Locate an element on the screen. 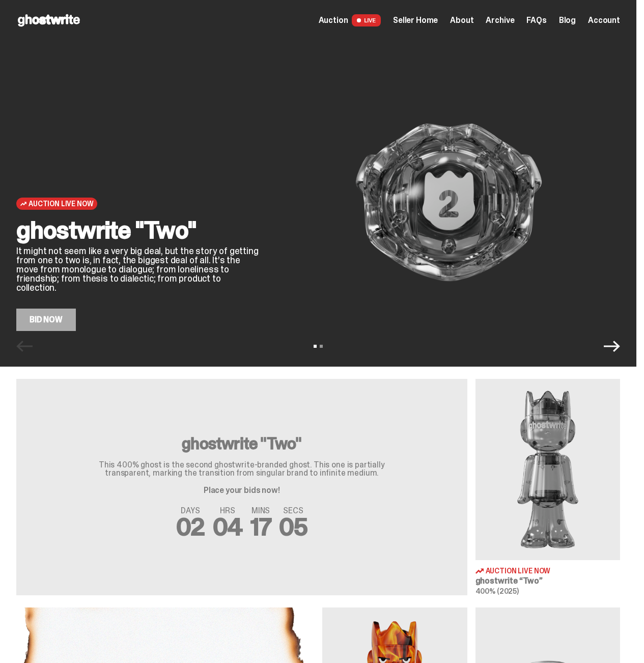  a: Two Auction Live Now is located at coordinates (548, 487).